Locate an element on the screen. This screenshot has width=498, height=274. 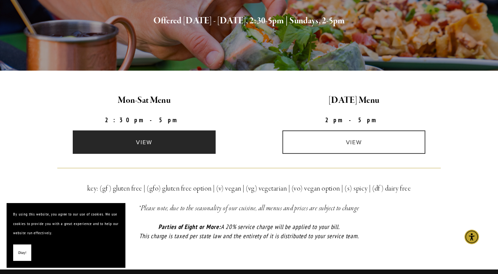
h3: key: (gf) gluten free | (gfo) gluten free option | (v) vegan | (vg) vegetarian | (vo) vegan optio... is located at coordinates (249, 189).